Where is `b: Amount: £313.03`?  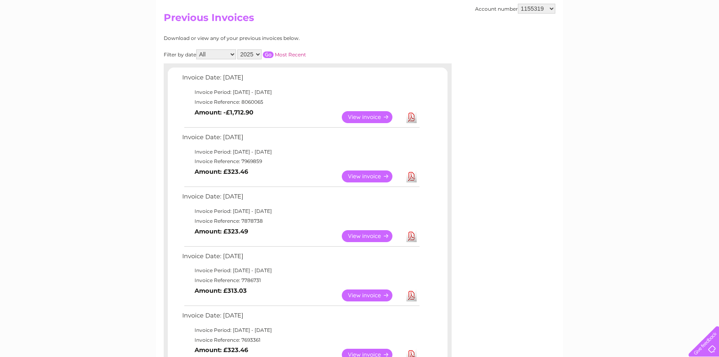
b: Amount: £313.03 is located at coordinates (220, 290).